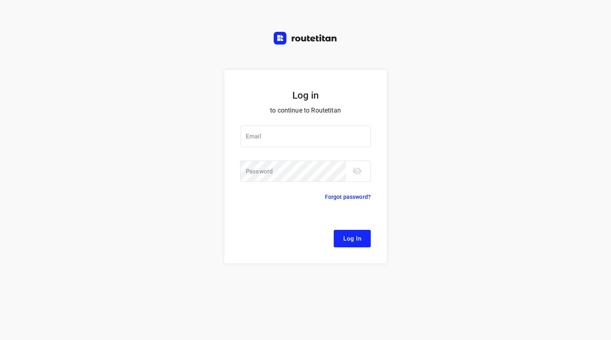 The image size is (611, 340). What do you see at coordinates (348, 197) in the screenshot?
I see `p: Forgot password?` at bounding box center [348, 197].